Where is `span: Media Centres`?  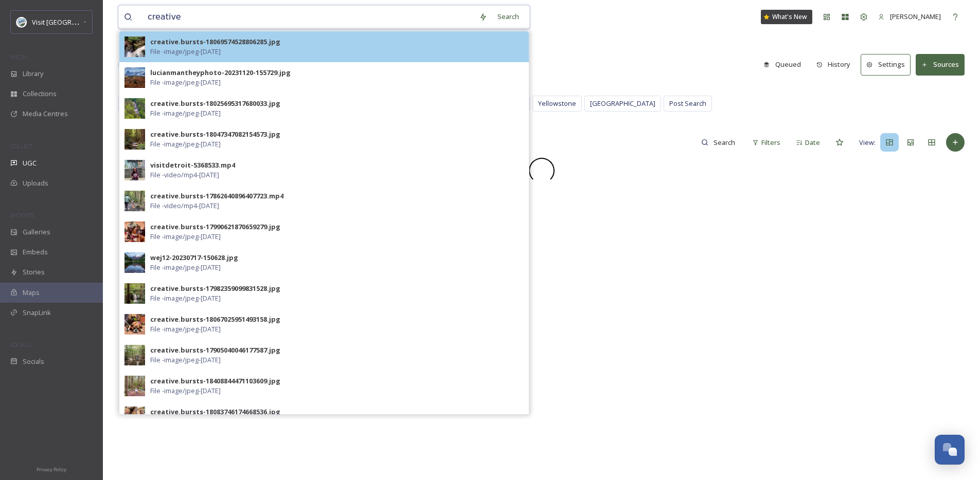
span: Media Centres is located at coordinates (45, 114).